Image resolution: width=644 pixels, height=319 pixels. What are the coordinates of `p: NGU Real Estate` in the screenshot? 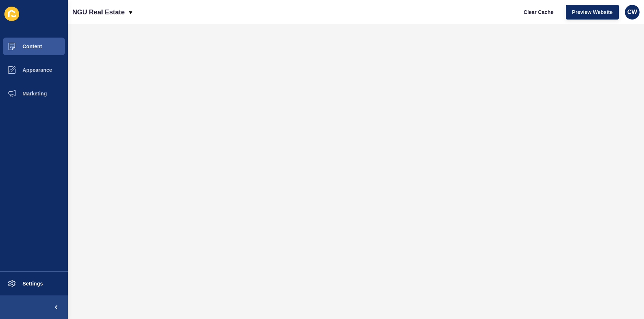 It's located at (98, 12).